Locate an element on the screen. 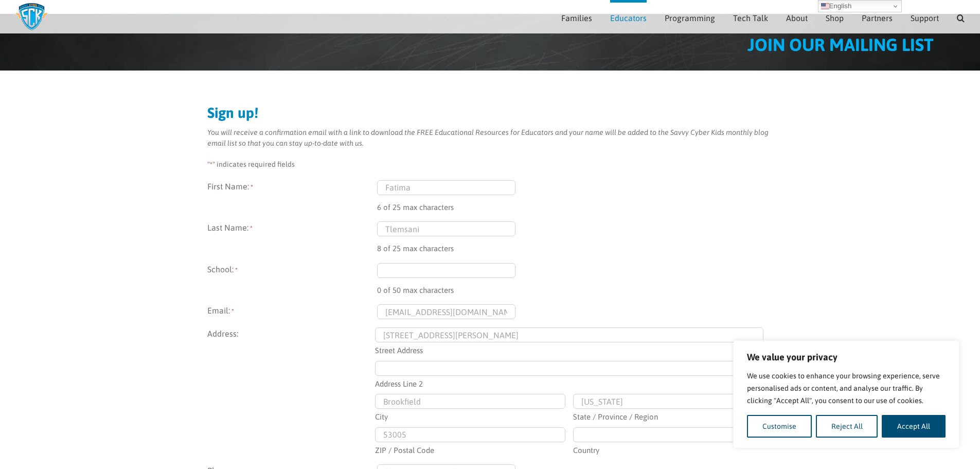  div: 6 of 25 max characters is located at coordinates (575, 205).